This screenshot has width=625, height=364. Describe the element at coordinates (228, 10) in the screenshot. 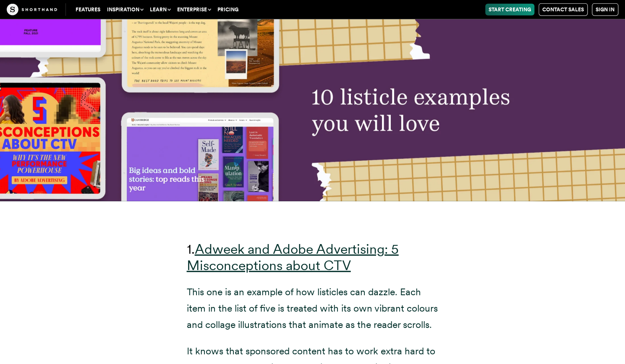

I see `a: Pricing` at that location.